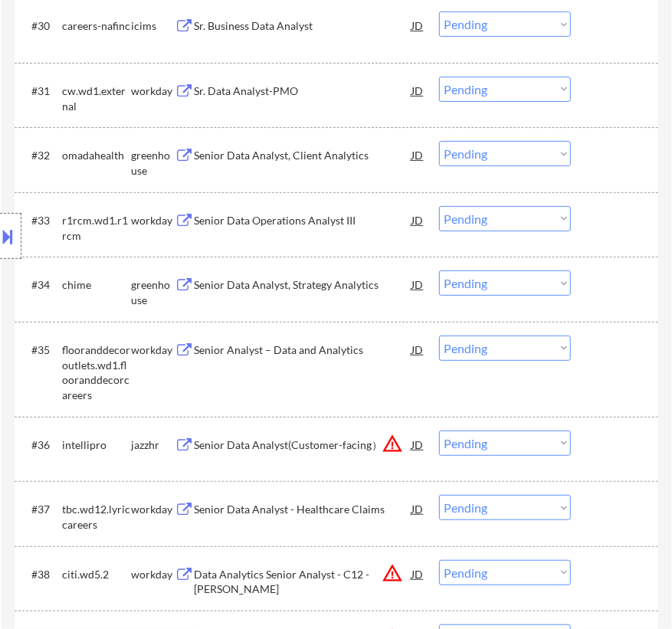 Image resolution: width=672 pixels, height=629 pixels. What do you see at coordinates (302, 351) in the screenshot?
I see `div: Senior Analyst – Data and Analytics` at bounding box center [302, 351].